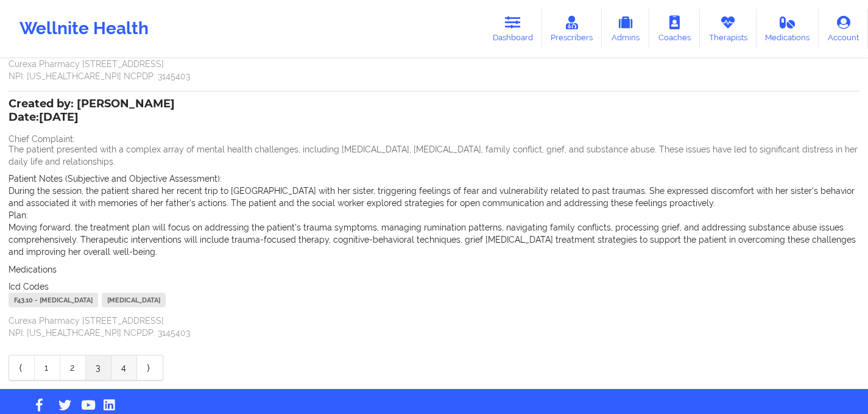 The image size is (868, 414). Describe the element at coordinates (86, 367) in the screenshot. I see `div: Pagination Navigation` at that location.